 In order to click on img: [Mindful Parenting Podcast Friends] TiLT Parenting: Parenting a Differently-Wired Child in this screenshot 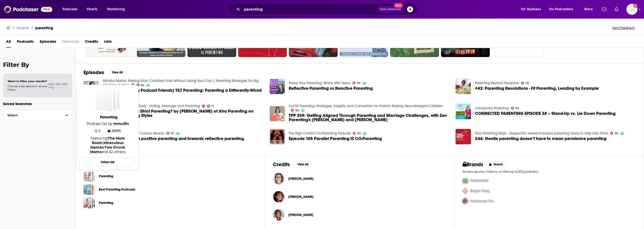, I will do `click(91, 88)`.